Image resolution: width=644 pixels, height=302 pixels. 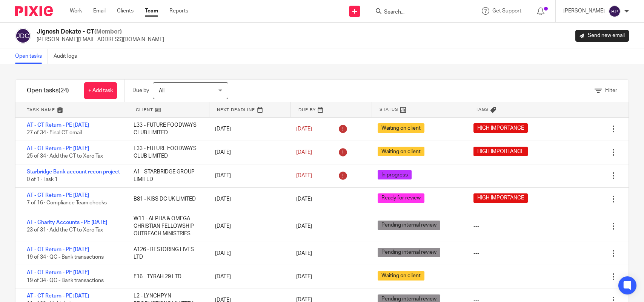 What do you see at coordinates (54, 133) in the screenshot?
I see `span: 27 of 34 · Final CT email` at bounding box center [54, 133].